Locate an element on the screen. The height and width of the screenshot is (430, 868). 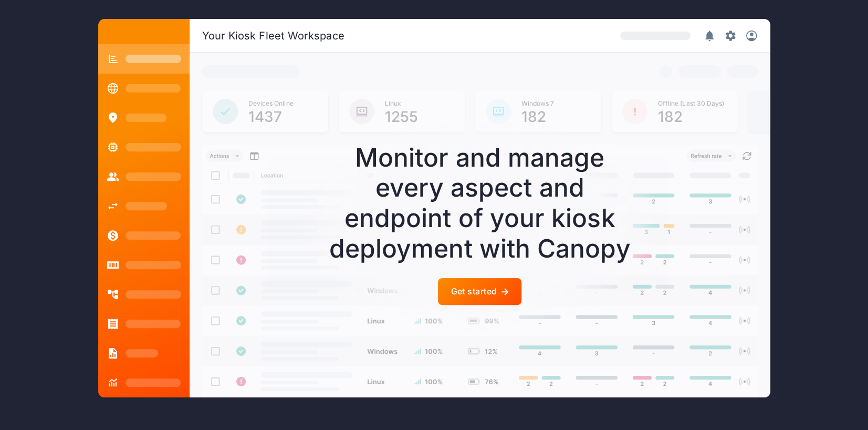
div: Linux is located at coordinates (401, 103).